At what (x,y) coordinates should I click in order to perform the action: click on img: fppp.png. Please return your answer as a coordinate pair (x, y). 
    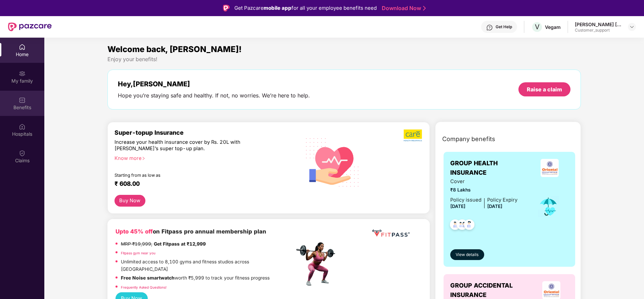
    Looking at the image, I should click on (391, 233).